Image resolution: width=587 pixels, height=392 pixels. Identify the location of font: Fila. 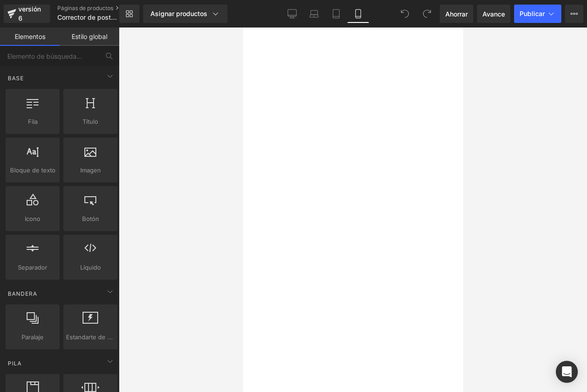
(33, 121).